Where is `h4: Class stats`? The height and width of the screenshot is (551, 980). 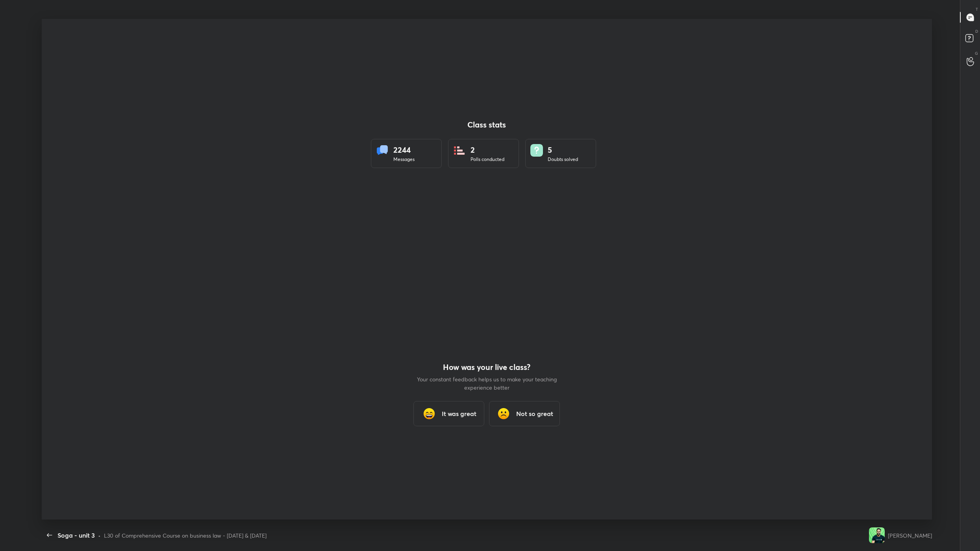
h4: Class stats is located at coordinates (486, 125).